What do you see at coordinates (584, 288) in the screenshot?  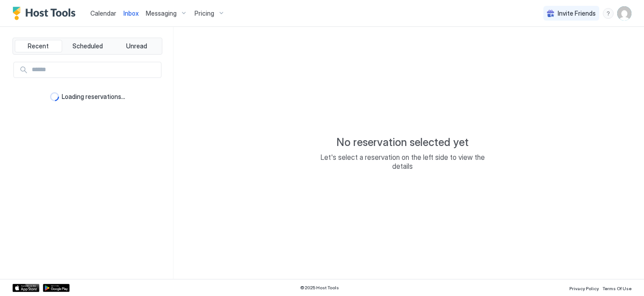 I see `span: Privacy Policy` at bounding box center [584, 288].